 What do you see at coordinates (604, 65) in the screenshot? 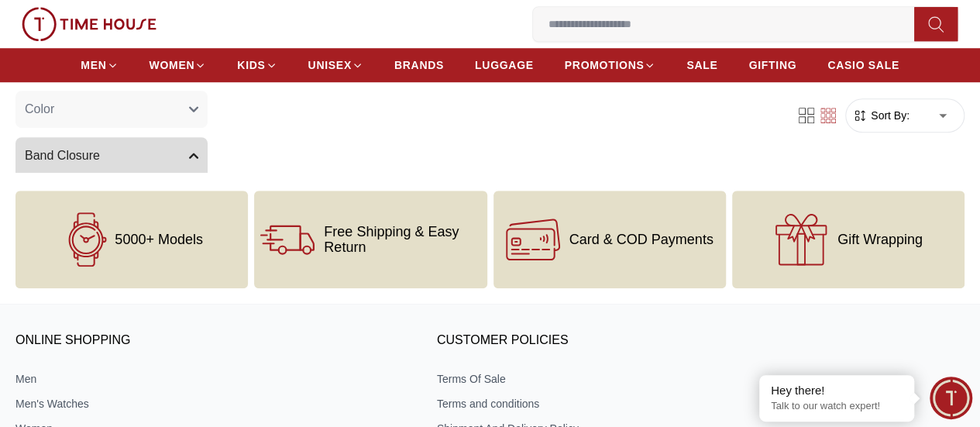
I see `span: PROMOTIONS` at bounding box center [604, 65].